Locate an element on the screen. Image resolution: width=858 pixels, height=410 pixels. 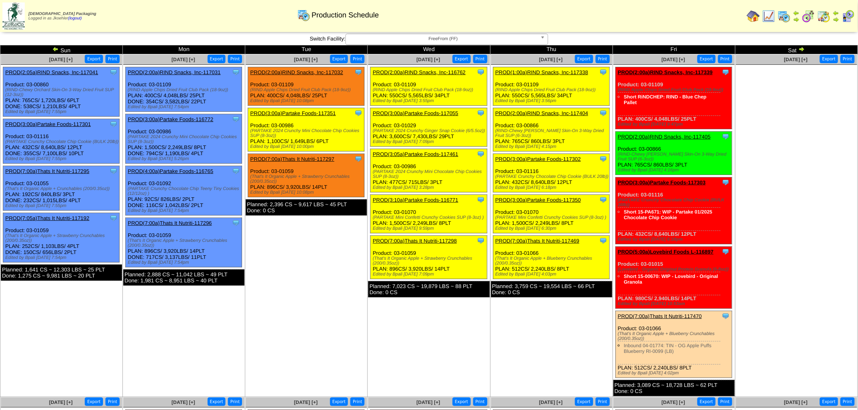
a: PROD(2:00a)RIND Snacks, Inc-117031 is located at coordinates (174, 72).